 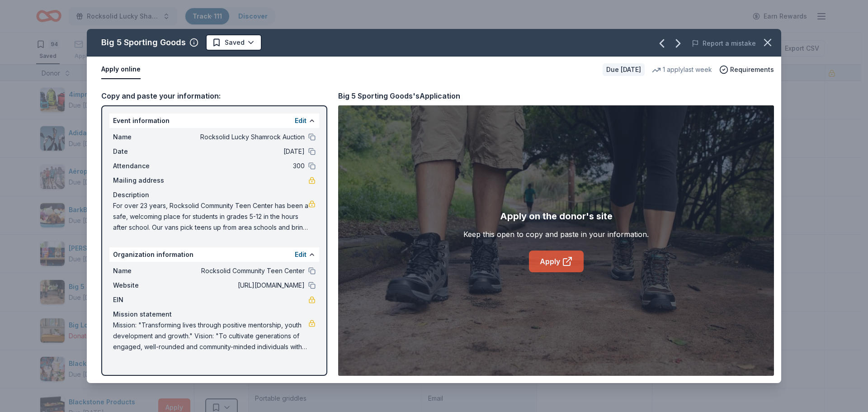 What do you see at coordinates (121, 70) in the screenshot?
I see `button: Apply online` at bounding box center [121, 70].